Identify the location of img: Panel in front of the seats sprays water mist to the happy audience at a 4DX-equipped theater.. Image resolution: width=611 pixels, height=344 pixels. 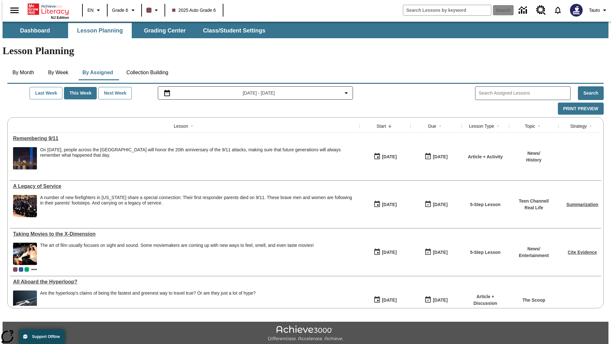
(25, 254).